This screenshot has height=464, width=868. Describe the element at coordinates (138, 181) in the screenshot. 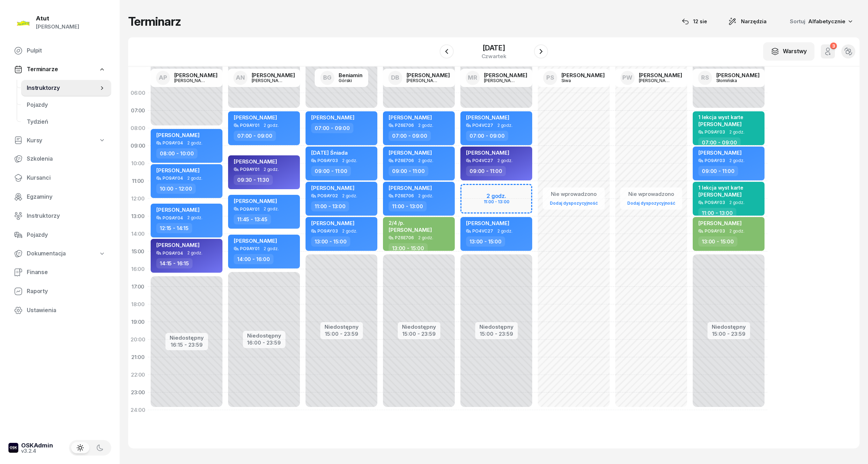

I see `div: 11:00` at that location.